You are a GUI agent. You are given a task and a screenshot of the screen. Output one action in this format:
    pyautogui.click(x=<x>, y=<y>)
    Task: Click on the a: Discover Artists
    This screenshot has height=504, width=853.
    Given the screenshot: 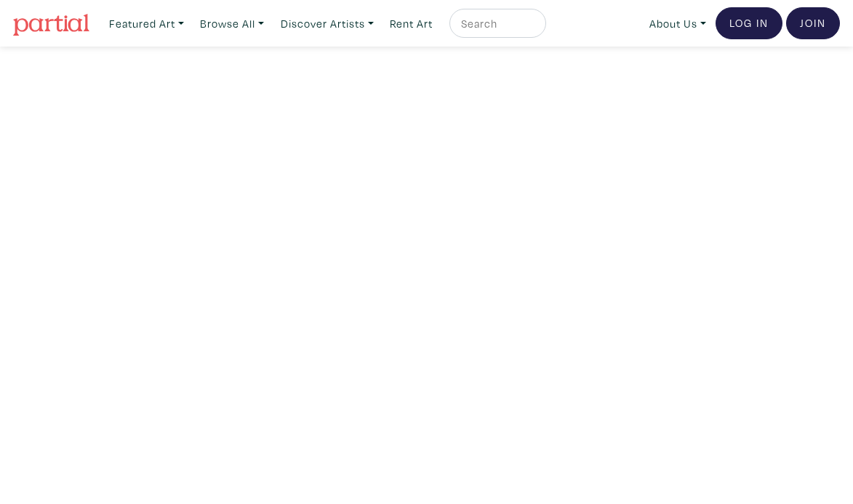 What is the action you would take?
    pyautogui.click(x=327, y=23)
    